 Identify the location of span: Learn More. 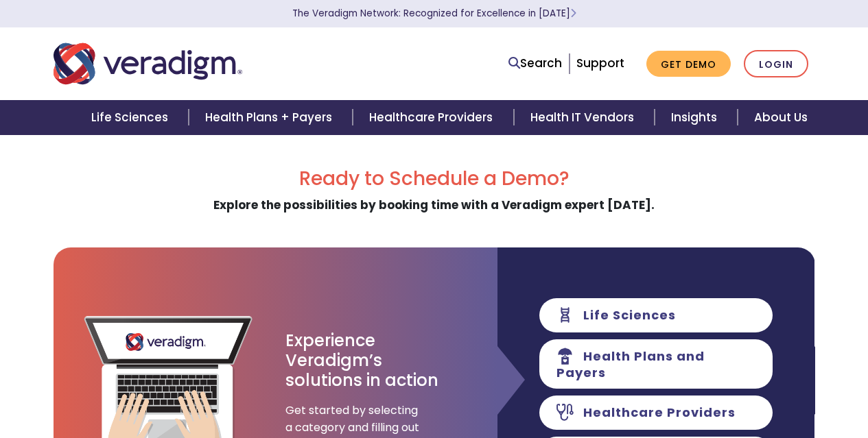
(573, 13).